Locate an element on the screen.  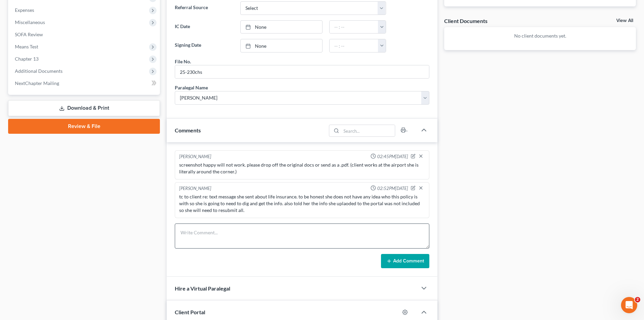
a: SOFA Review is located at coordinates (85, 34).